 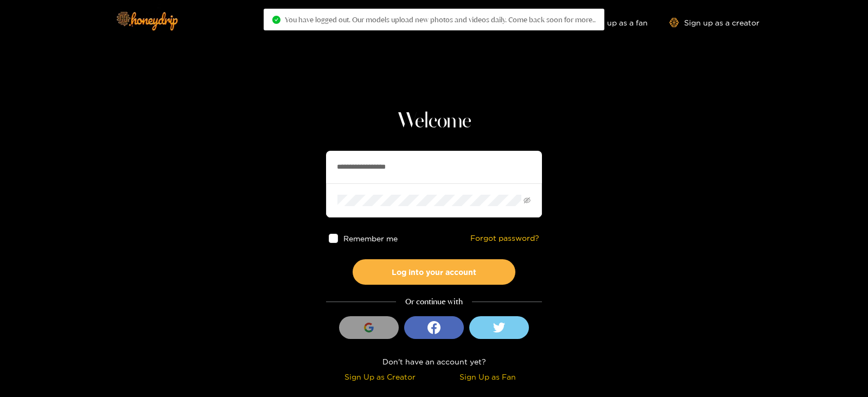 I want to click on div: Don't have an account yet?, so click(x=434, y=361).